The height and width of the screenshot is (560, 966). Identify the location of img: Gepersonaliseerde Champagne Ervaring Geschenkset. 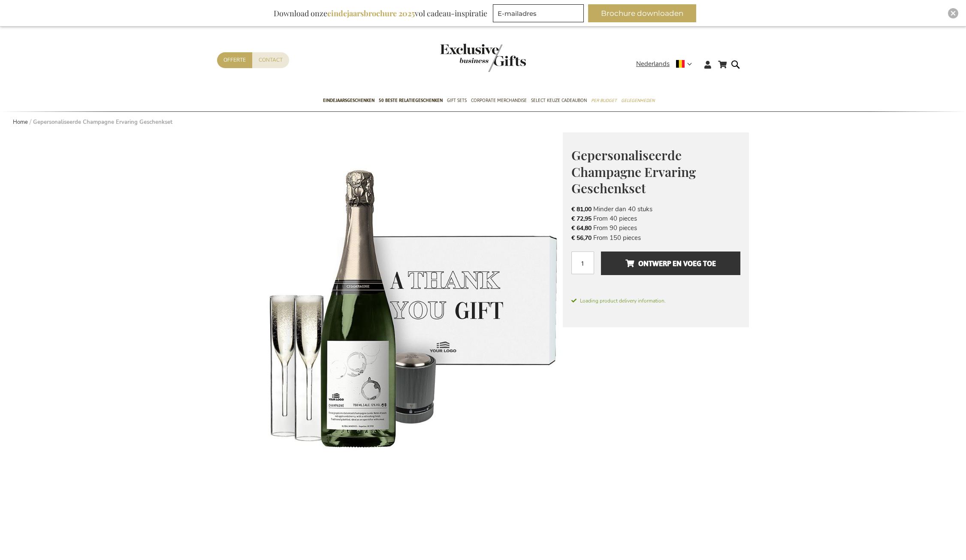
(390, 305).